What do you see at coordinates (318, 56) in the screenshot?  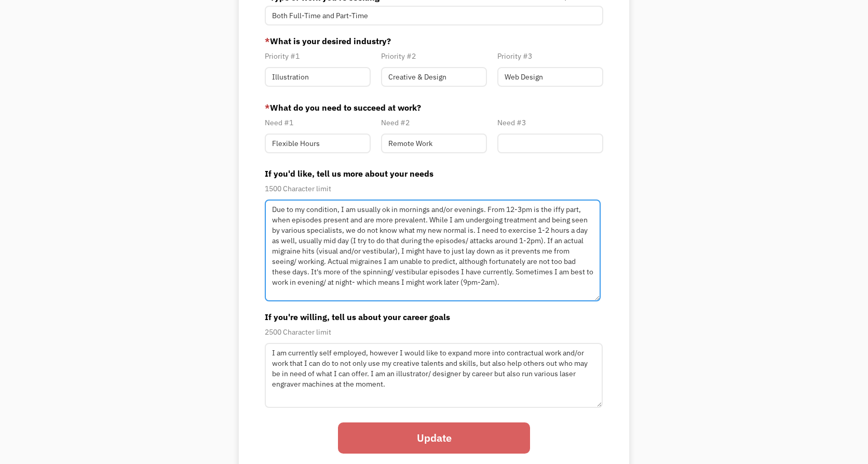 I see `div: Priority #1` at bounding box center [318, 56].